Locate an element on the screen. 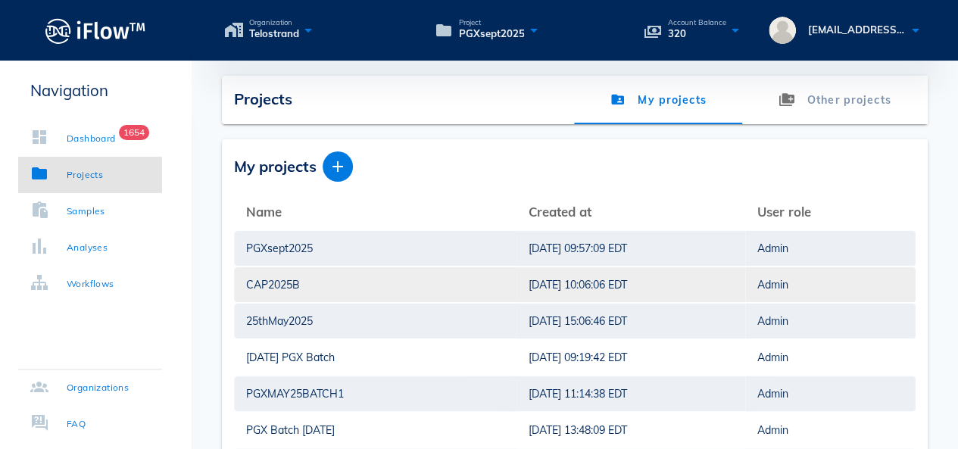 This screenshot has height=449, width=958. span: PGXsept2025 is located at coordinates (491, 34).